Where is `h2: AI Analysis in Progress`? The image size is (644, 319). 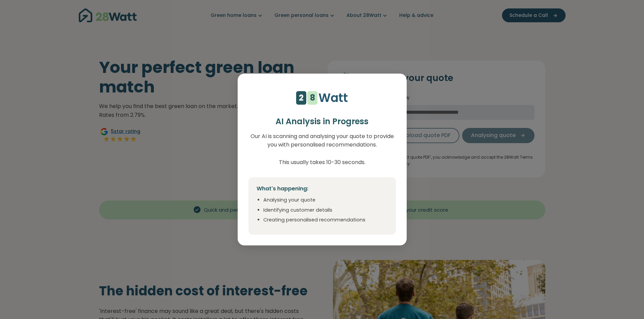 h2: AI Analysis in Progress is located at coordinates (322, 121).